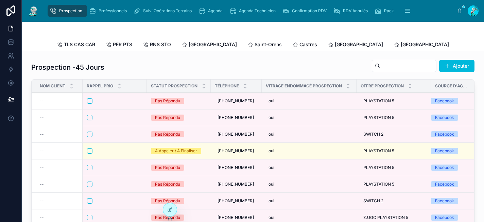 The width and height of the screenshot is (484, 222). I want to click on a: PER PTS, so click(119, 45).